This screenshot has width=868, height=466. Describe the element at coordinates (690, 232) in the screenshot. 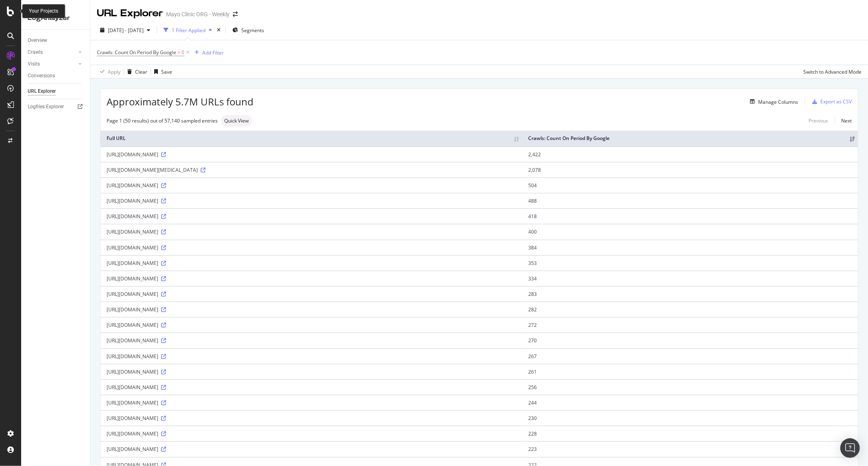

I see `td: 400` at that location.